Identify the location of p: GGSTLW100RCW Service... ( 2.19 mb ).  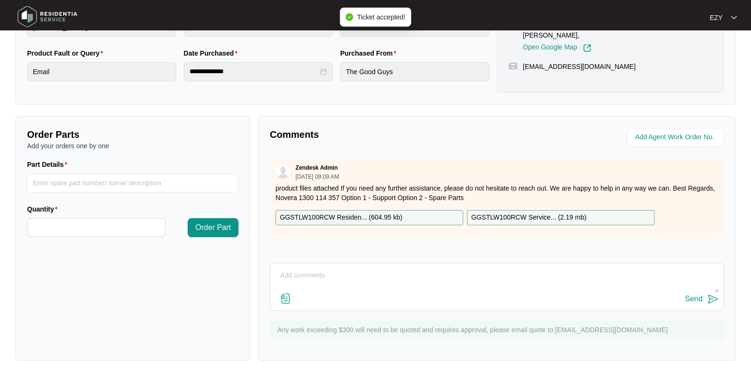
(529, 218).